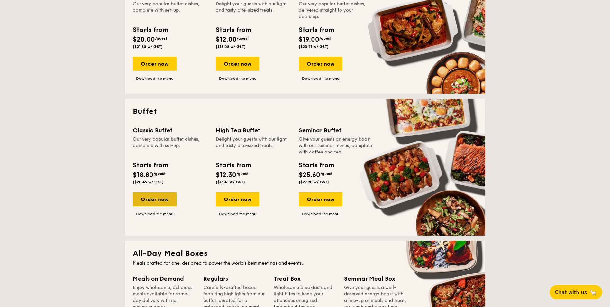 Image resolution: width=610 pixels, height=307 pixels. I want to click on span: ($13.08 w/ GST), so click(230, 47).